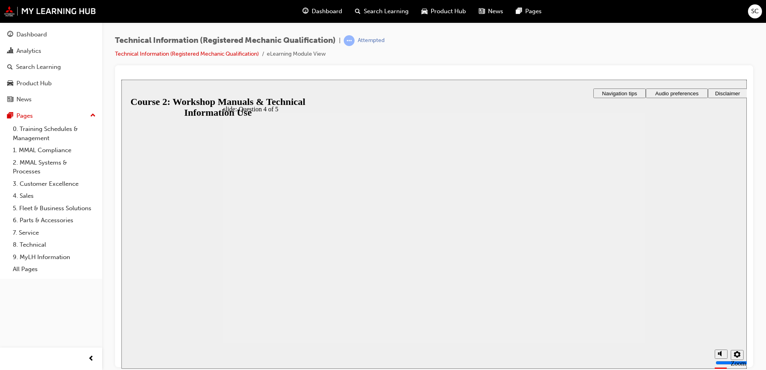  What do you see at coordinates (187, 54) in the screenshot?
I see `a: Technical Information (Registered Mechanic Qualification)` at bounding box center [187, 54].